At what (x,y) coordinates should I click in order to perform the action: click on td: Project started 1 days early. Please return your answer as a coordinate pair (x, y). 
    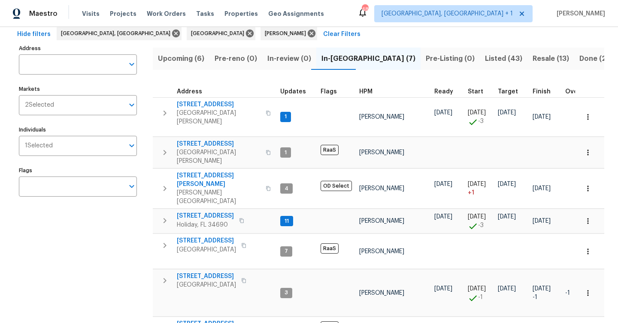
    Looking at the image, I should click on (479, 293).